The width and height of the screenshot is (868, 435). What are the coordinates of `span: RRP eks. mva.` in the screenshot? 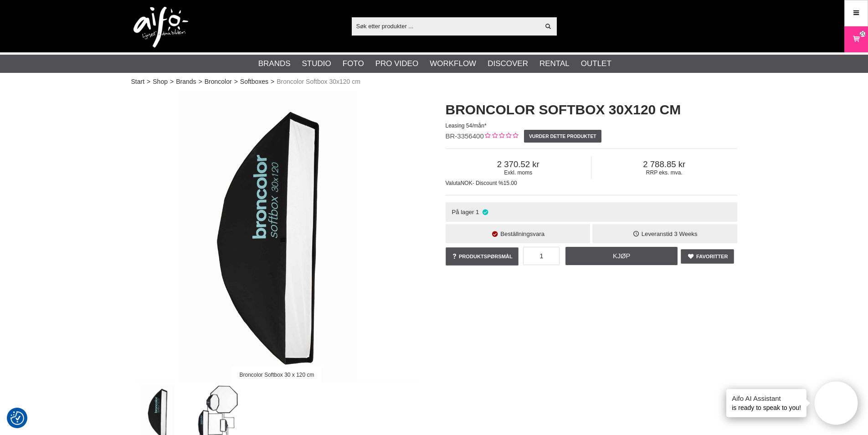 It's located at (665, 173).